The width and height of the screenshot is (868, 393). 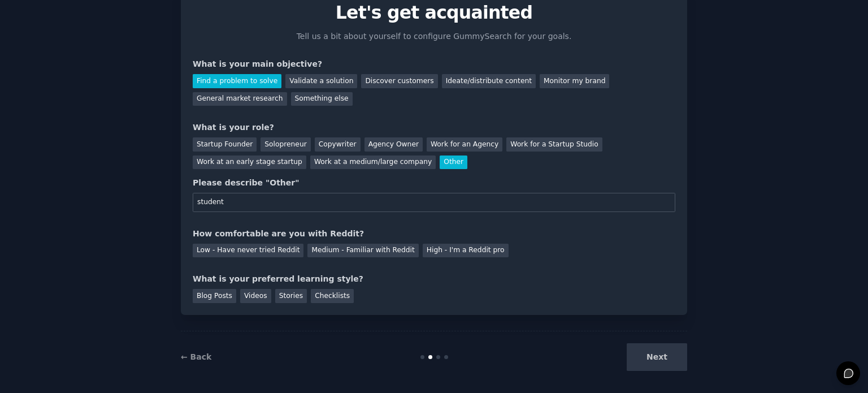 What do you see at coordinates (291, 296) in the screenshot?
I see `div: Stories` at bounding box center [291, 296].